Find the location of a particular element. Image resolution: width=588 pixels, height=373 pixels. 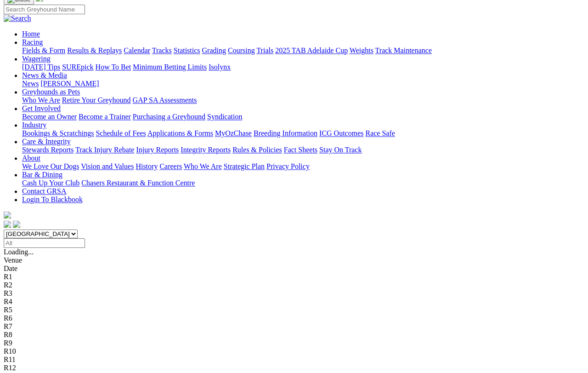

div: R8 is located at coordinates (294, 335).